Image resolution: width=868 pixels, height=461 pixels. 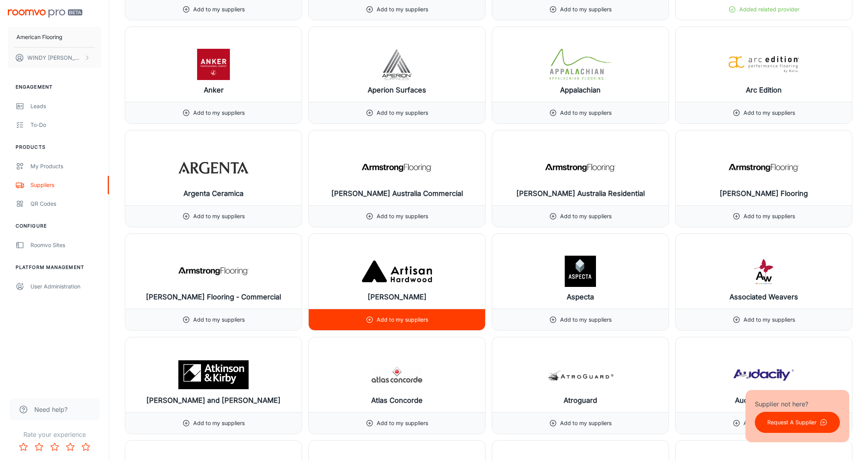 I want to click on div: To-do, so click(x=65, y=125).